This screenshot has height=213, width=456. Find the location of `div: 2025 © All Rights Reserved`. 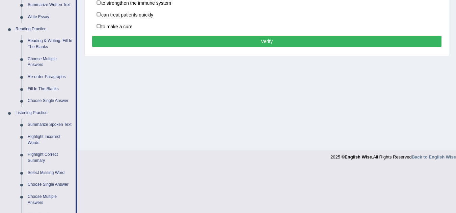

div: 2025 © All Rights Reserved is located at coordinates (393, 155).